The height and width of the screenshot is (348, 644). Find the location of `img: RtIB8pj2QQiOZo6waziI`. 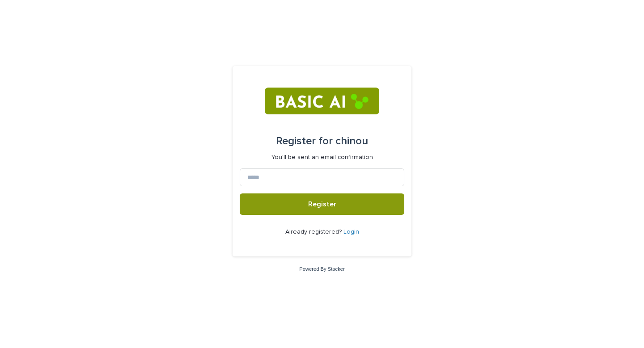

img: RtIB8pj2QQiOZo6waziI is located at coordinates (322, 101).